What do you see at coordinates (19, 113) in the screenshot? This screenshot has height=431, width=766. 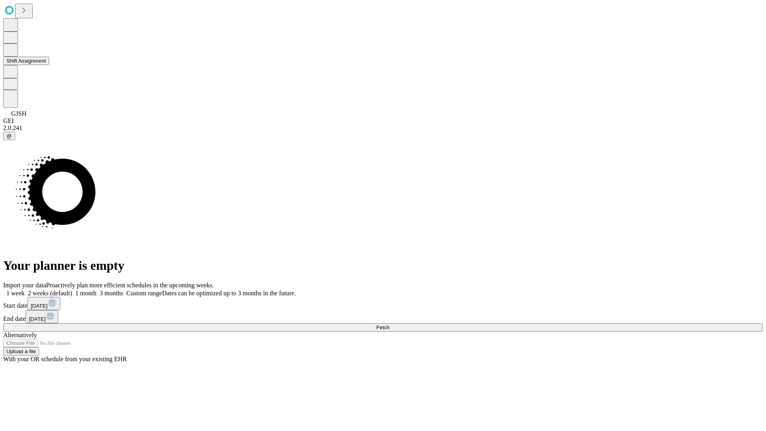 I see `span: GJSH` at bounding box center [19, 113].